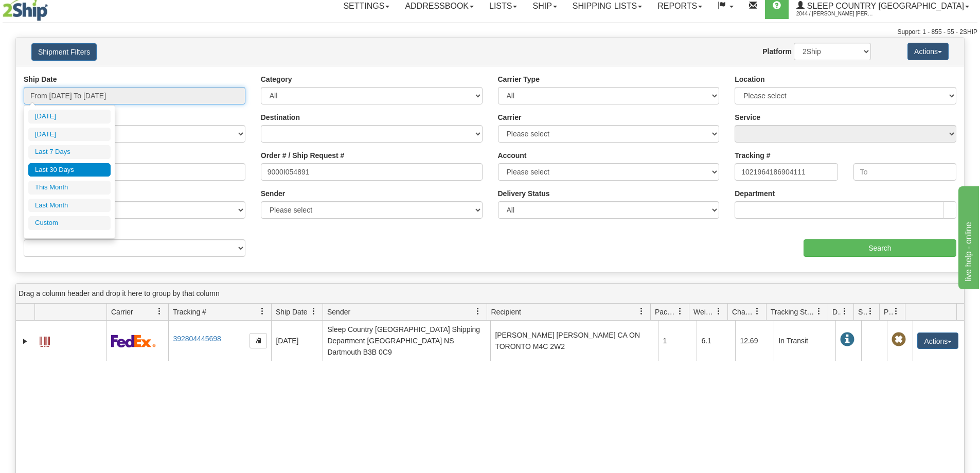  What do you see at coordinates (506, 312) in the screenshot?
I see `span: Recipient` at bounding box center [506, 312].